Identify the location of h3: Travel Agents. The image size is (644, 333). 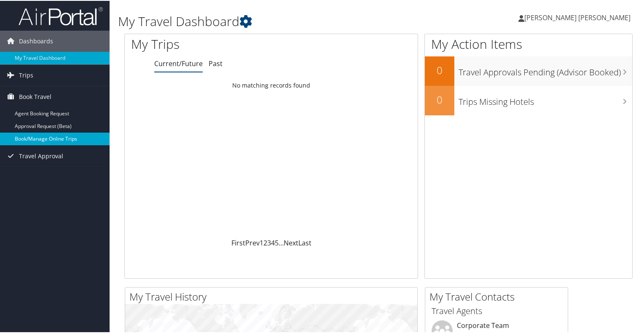
(496, 310).